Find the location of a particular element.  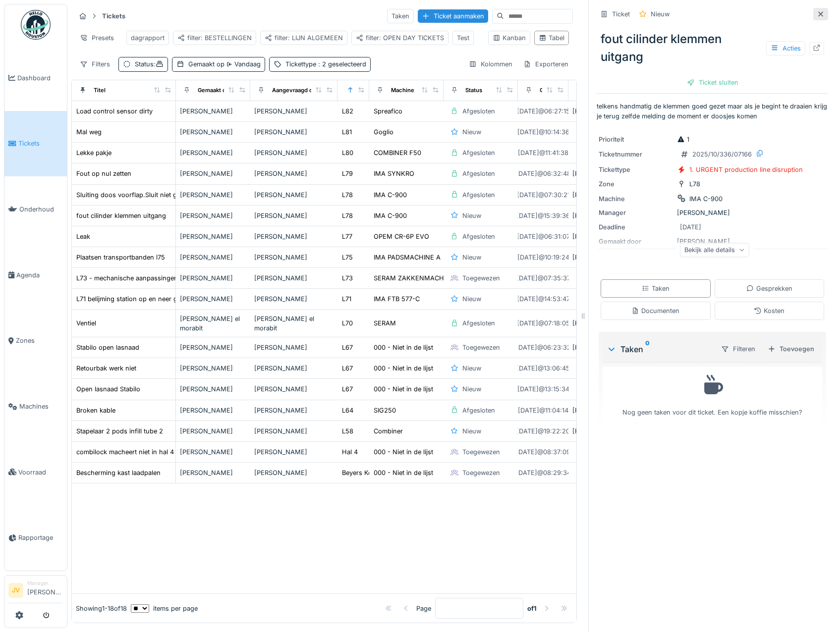

div: Tabel is located at coordinates (551, 37).